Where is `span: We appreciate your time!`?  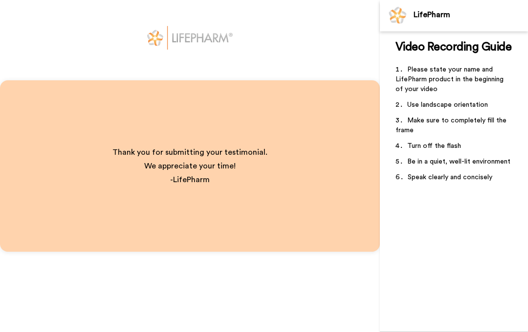
span: We appreciate your time! is located at coordinates (190, 166).